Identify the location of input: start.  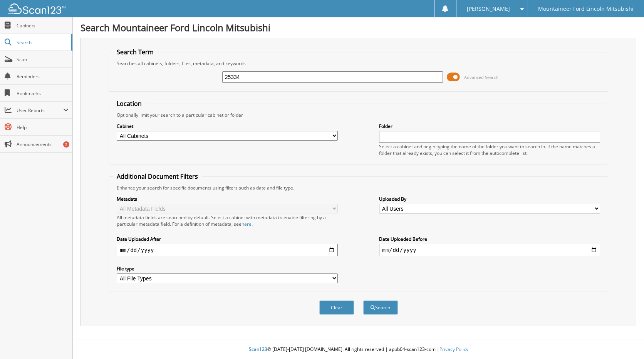
(227, 250).